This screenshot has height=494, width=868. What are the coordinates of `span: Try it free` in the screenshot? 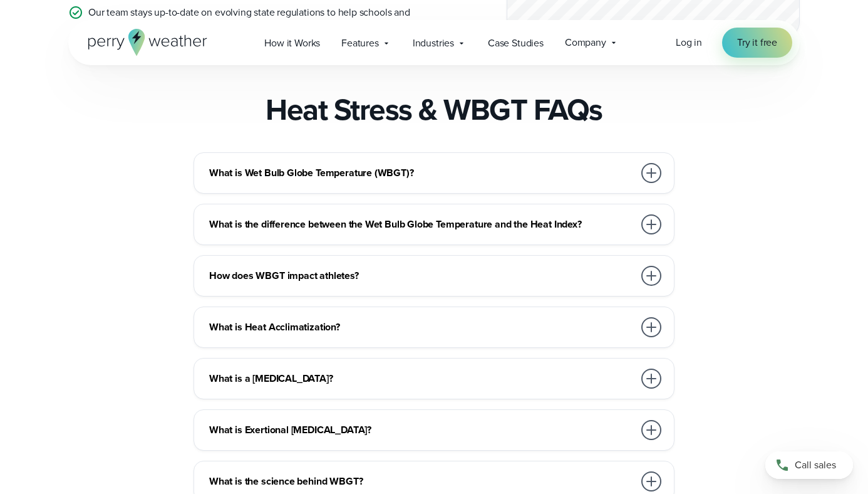 It's located at (757, 43).